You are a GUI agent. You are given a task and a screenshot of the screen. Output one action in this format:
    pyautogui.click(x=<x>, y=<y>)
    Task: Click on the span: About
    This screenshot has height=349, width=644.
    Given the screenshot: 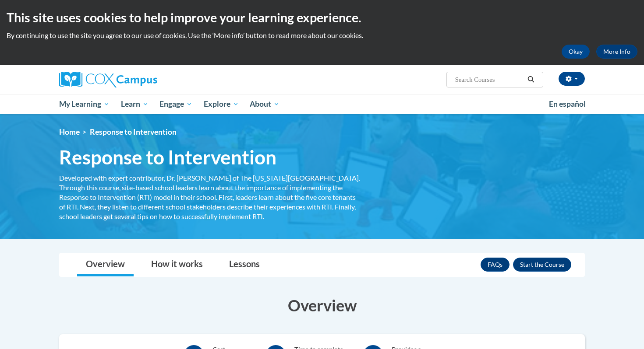 What is the action you would take?
    pyautogui.click(x=264, y=104)
    